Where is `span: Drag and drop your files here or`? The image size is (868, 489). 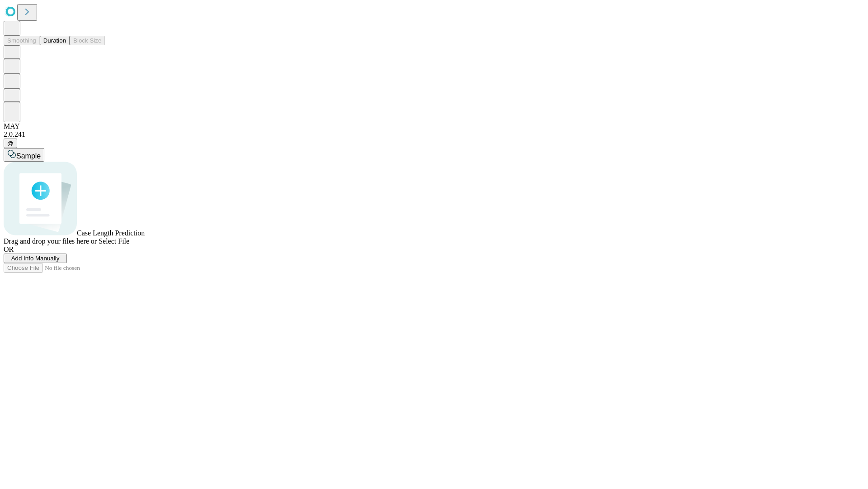
span: Drag and drop your files here or is located at coordinates (50, 241).